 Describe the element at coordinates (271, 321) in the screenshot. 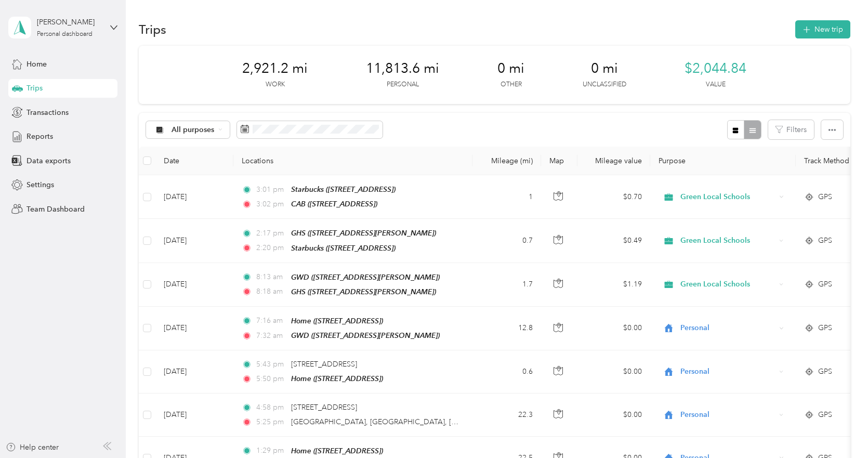

I see `span: 7:16 am` at that location.